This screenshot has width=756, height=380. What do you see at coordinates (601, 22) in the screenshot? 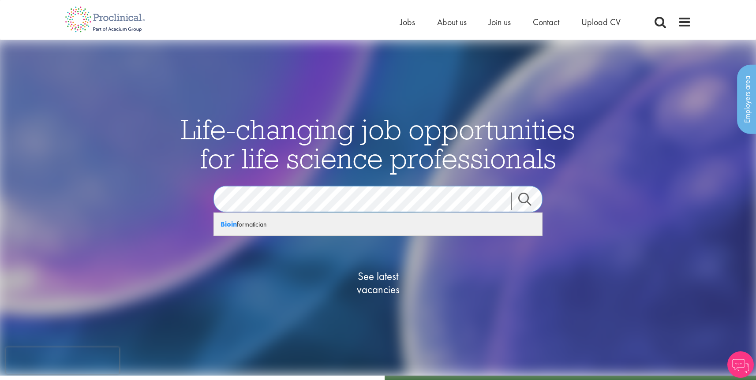
I see `span: Upload CV` at bounding box center [601, 22].